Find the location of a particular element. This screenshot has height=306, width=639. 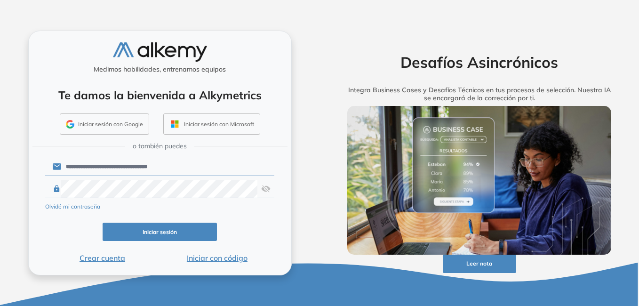

img: logo-alkemy is located at coordinates (160, 52).